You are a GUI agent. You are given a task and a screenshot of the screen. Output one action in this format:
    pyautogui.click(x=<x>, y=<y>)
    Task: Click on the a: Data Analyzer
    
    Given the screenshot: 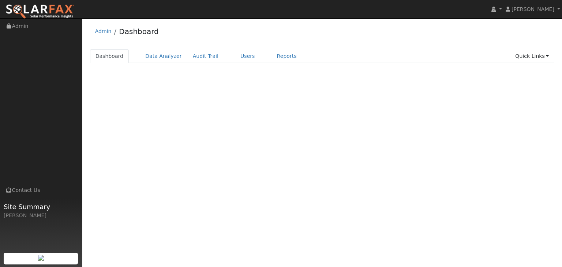 What is the action you would take?
    pyautogui.click(x=164, y=56)
    